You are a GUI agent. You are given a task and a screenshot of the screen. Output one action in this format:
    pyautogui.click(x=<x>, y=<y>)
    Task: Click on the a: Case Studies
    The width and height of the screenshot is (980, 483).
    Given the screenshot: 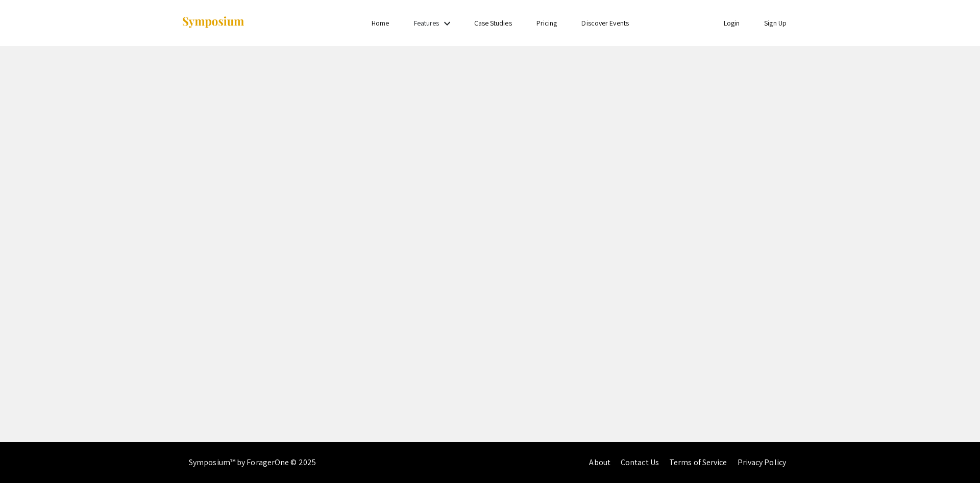 What is the action you would take?
    pyautogui.click(x=493, y=23)
    